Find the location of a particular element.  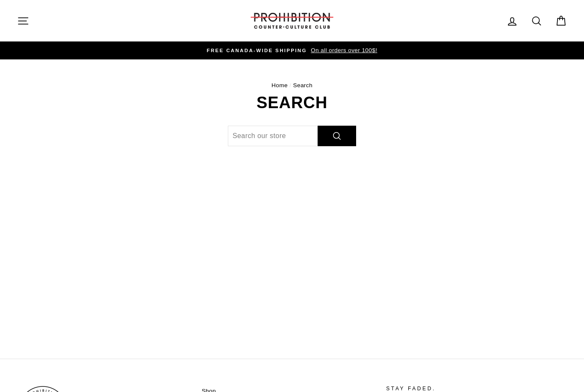

a: FREE CANADA-WIDE SHIPPING On all orders over 100$! is located at coordinates (292, 50).